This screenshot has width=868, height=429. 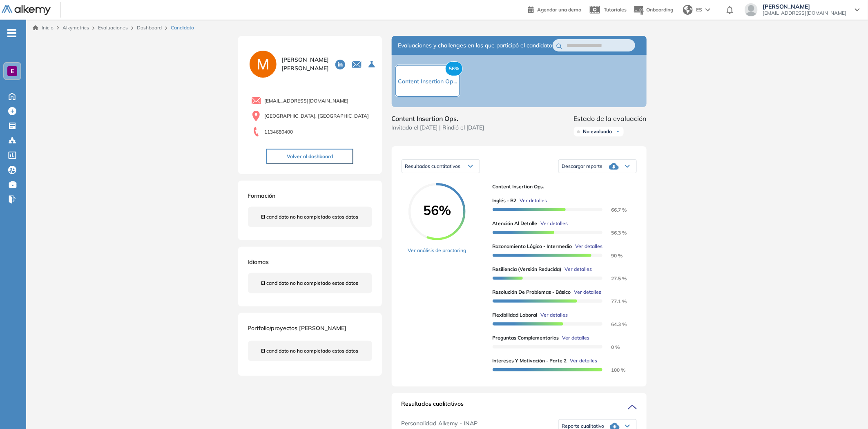 I want to click on span: Content Insertion Op..., so click(x=427, y=81).